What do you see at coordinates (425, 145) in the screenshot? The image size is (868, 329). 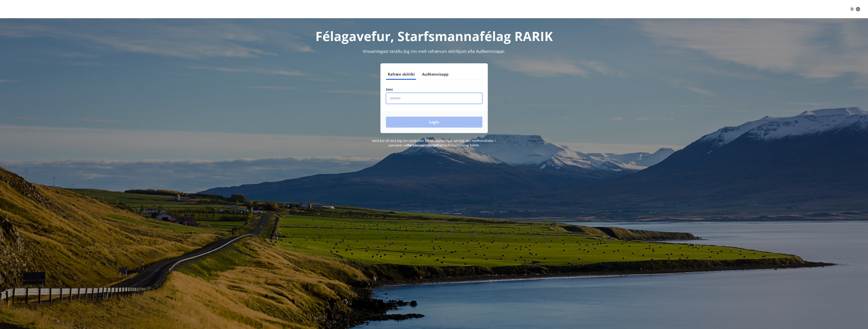 I see `a: Persónuverndarstefna` at bounding box center [425, 145].